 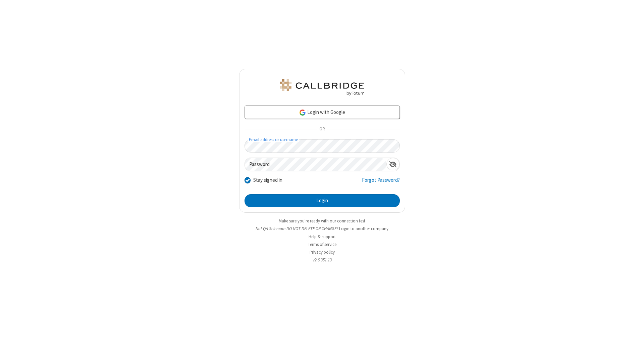 What do you see at coordinates (322, 146) in the screenshot?
I see `input: Email address or username` at bounding box center [322, 146].